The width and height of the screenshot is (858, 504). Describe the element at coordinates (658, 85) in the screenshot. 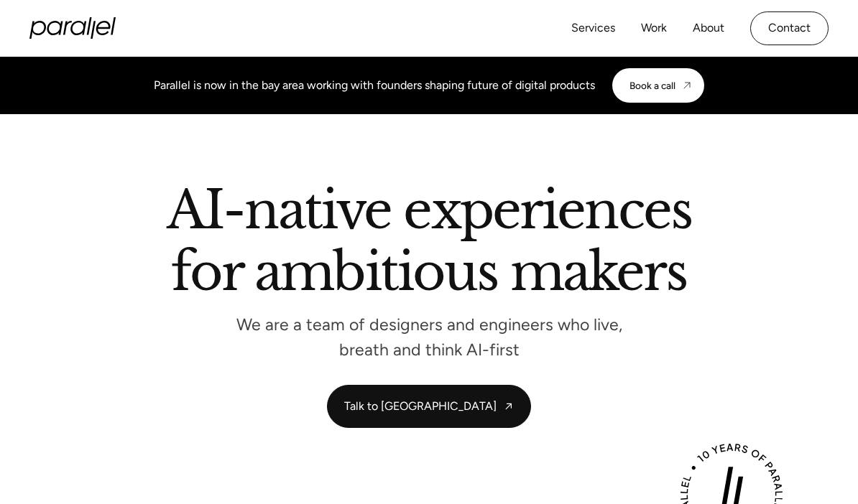

I see `a: Book a call` at that location.